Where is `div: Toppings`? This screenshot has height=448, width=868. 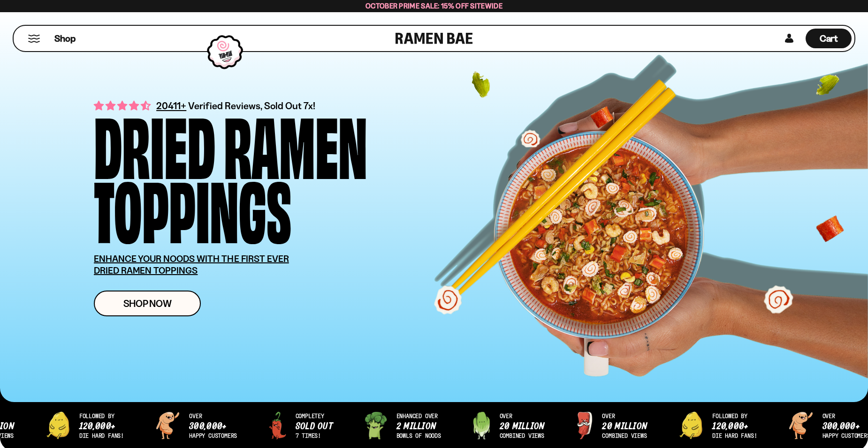 div: Toppings is located at coordinates (192, 207).